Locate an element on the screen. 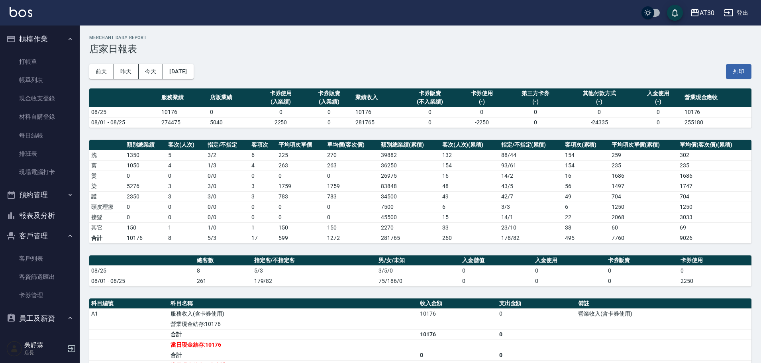 The width and height of the screenshot is (761, 363). div: 卡券販賣 is located at coordinates (430, 93).